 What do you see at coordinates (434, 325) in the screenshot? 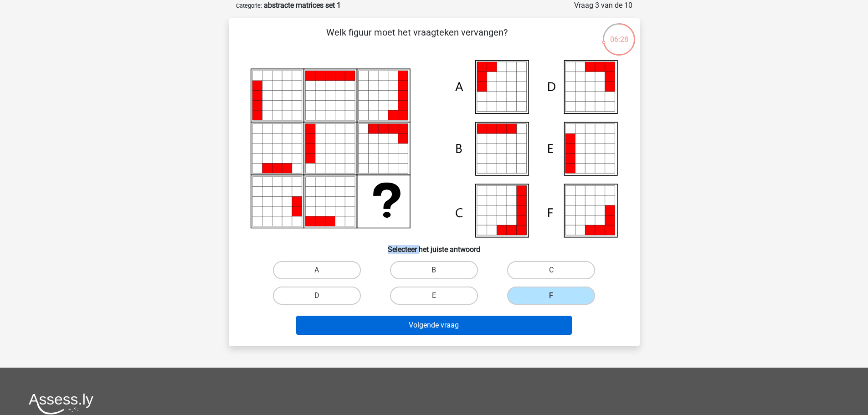
I see `button: Volgende vraag` at bounding box center [434, 325].